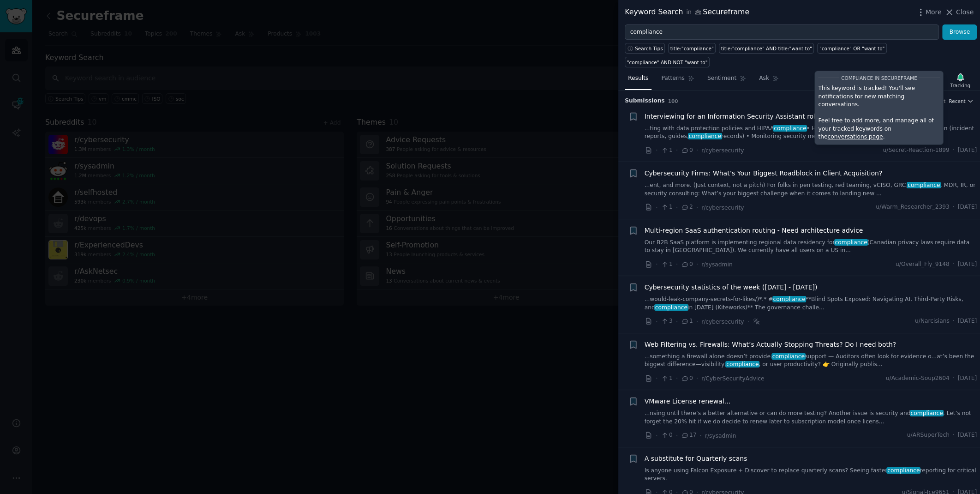 The width and height of the screenshot is (980, 494). Describe the element at coordinates (810, 189) in the screenshot. I see `a: ...ent, and more. (Just context, not a pitch) For folks in pen testing, red teaming, vCISO, GRC,c...` at that location.